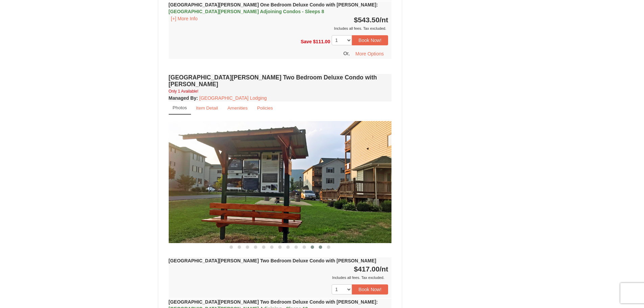 This screenshot has width=644, height=308. I want to click on small: Amenities, so click(238, 108).